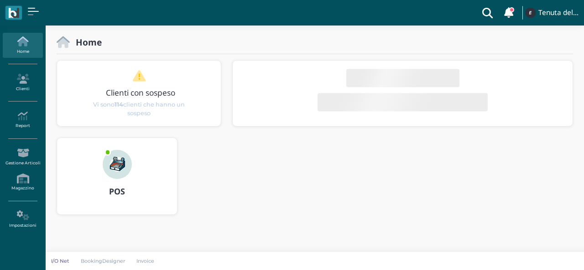 Image resolution: width=584 pixels, height=270 pixels. I want to click on b: POS, so click(117, 191).